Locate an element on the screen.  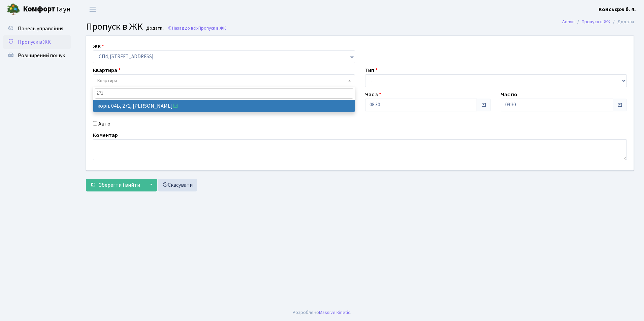
a: Admin is located at coordinates (568, 22).